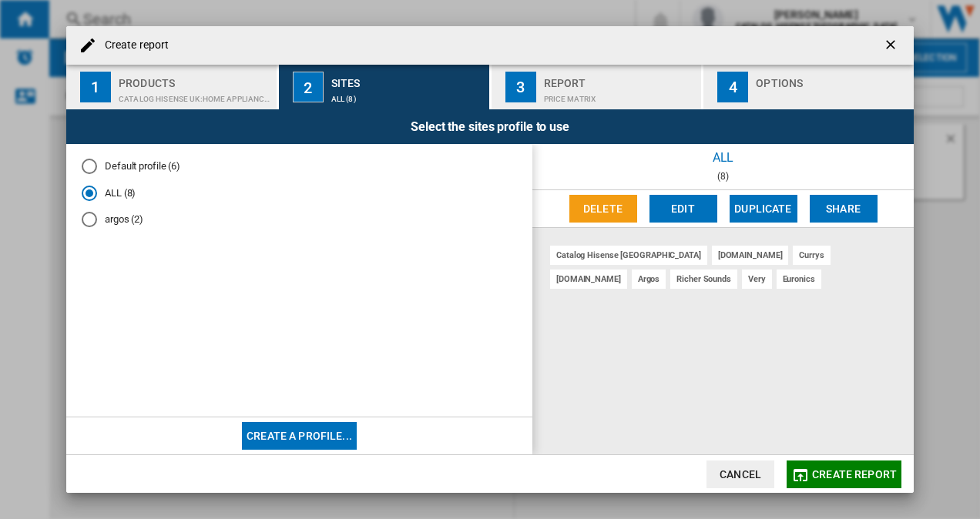 This screenshot has height=519, width=980. I want to click on ng-md-icon: getI18NText('BUTTONS.CLOSE_DIALOG'), so click(892, 47).